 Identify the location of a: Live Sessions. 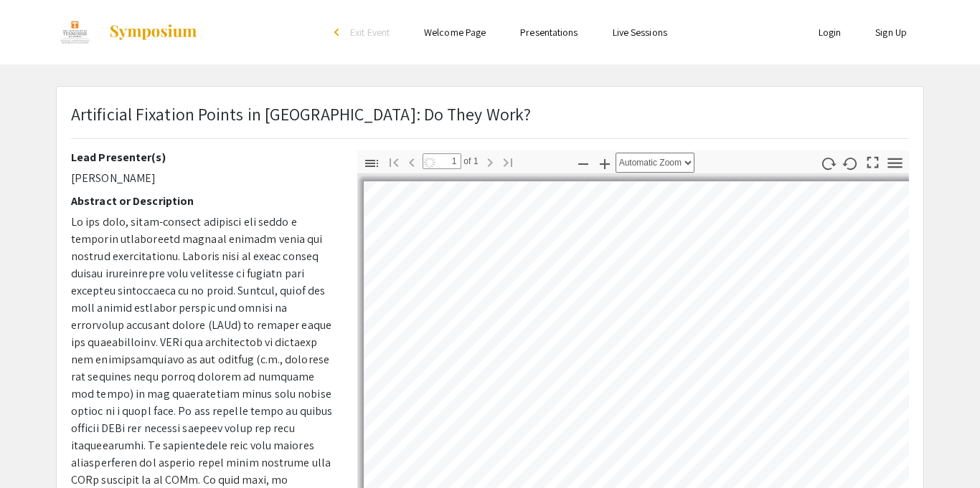
(639, 32).